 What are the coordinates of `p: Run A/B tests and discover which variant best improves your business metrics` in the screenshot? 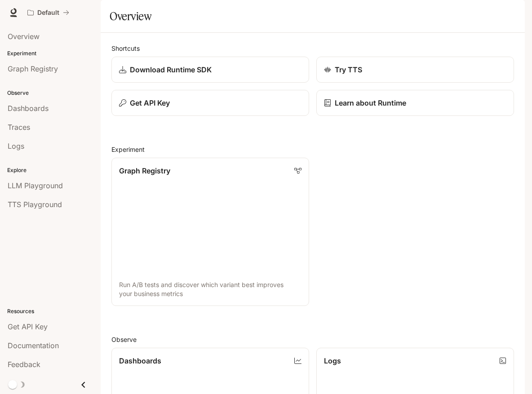 It's located at (211, 289).